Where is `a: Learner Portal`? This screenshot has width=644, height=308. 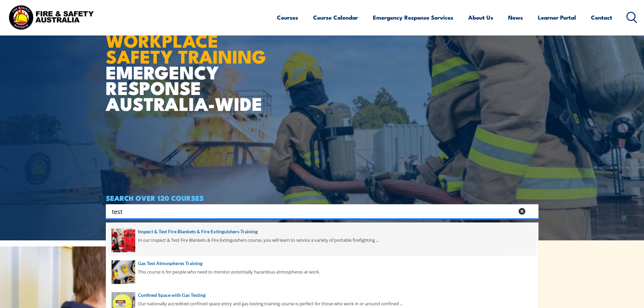 a: Learner Portal is located at coordinates (557, 17).